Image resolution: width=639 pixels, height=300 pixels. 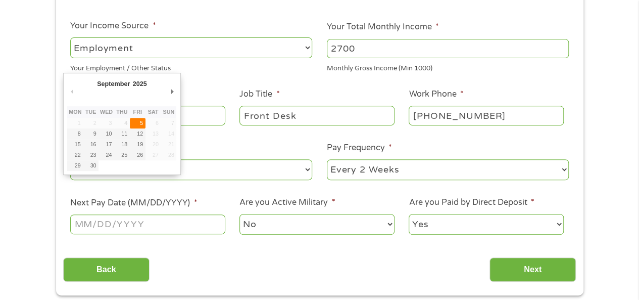 What do you see at coordinates (137, 133) in the screenshot?
I see `button: 12` at bounding box center [137, 133].